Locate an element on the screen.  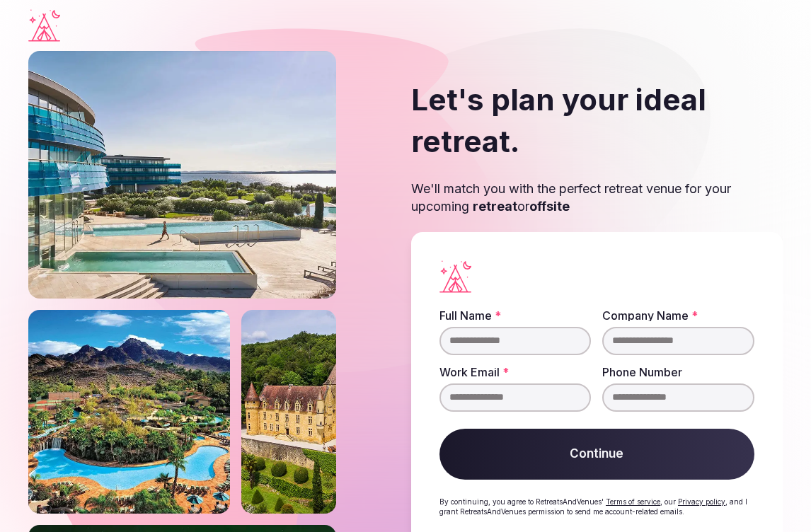
label: Company Name is located at coordinates (678, 315).